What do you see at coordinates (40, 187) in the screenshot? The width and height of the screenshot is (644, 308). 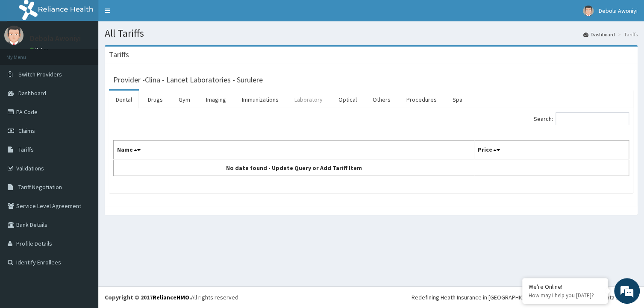 I see `span: Tariff Negotiation` at bounding box center [40, 187].